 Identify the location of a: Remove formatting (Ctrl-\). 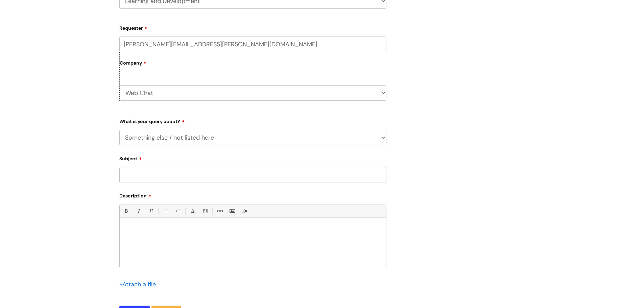
(244, 211).